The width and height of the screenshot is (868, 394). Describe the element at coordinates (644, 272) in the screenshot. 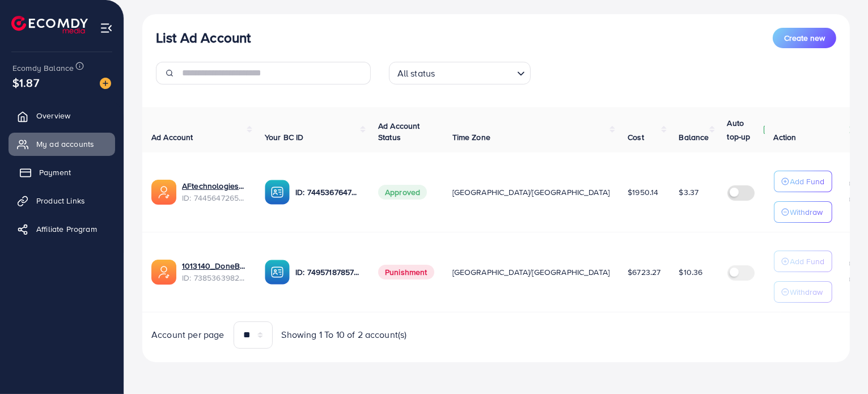

I see `span: $6723.27` at that location.